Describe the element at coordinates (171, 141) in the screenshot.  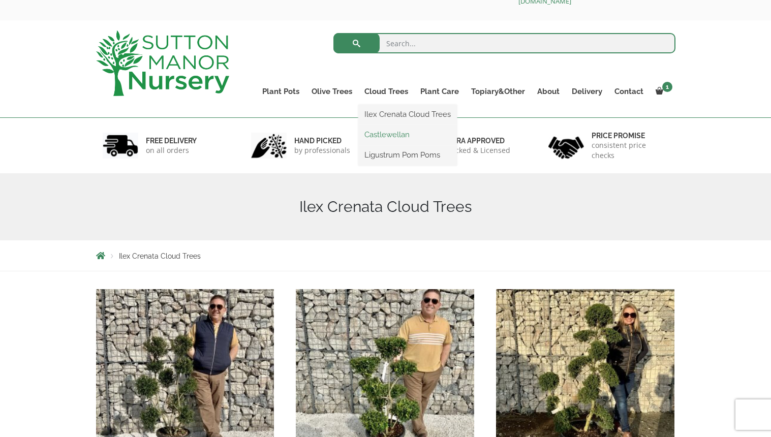
I see `h6: FREE DELIVERY` at that location.